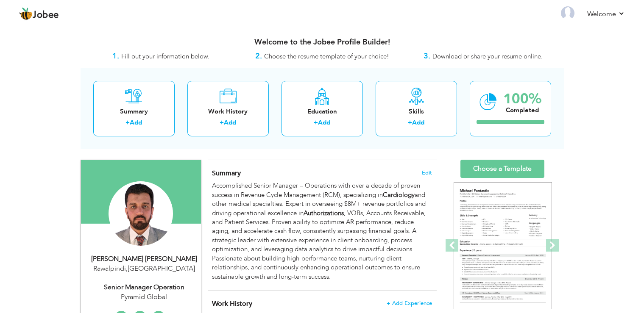  I want to click on div: Skills, so click(416, 111).